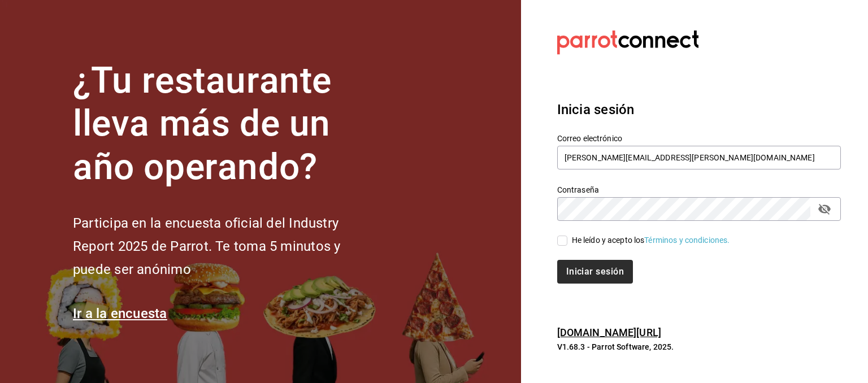  I want to click on button: passwordField, so click(824, 209).